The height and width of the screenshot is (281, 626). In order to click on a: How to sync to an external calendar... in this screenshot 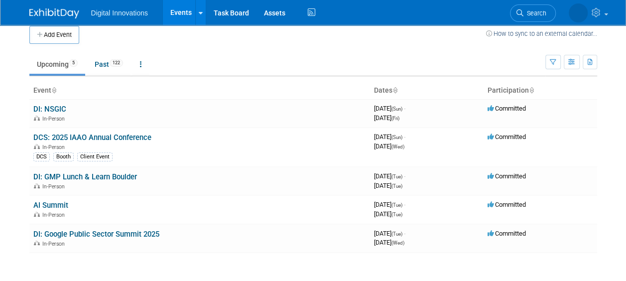, I will do `click(541, 33)`.